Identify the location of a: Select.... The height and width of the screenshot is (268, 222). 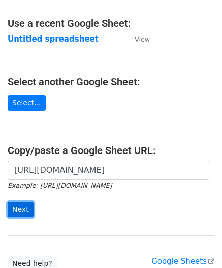
(26, 103).